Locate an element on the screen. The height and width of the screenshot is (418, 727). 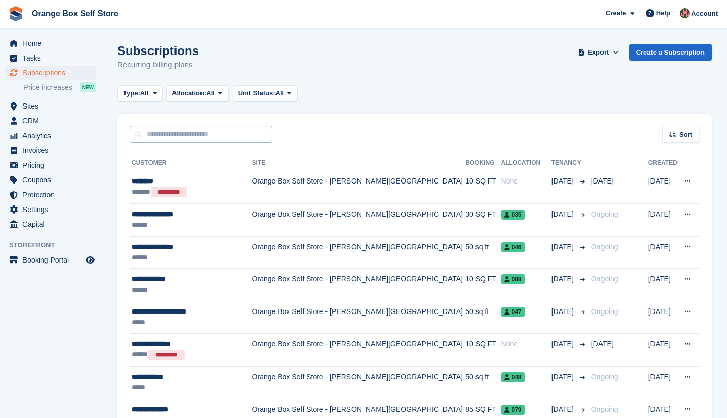
h1: Subscriptions is located at coordinates (158, 51).